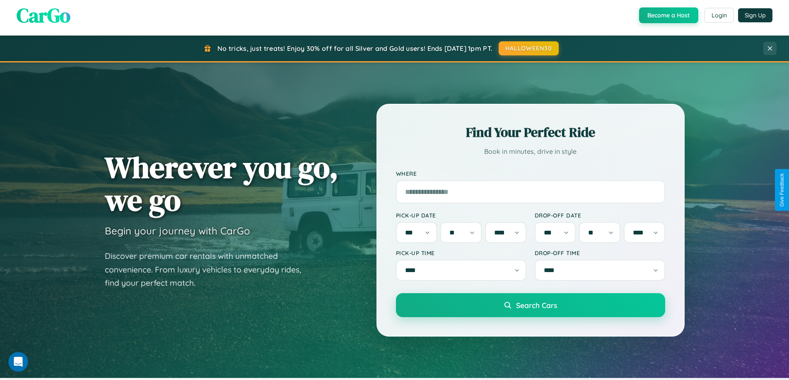 The height and width of the screenshot is (380, 789). What do you see at coordinates (530, 173) in the screenshot?
I see `label: Where` at bounding box center [530, 173].